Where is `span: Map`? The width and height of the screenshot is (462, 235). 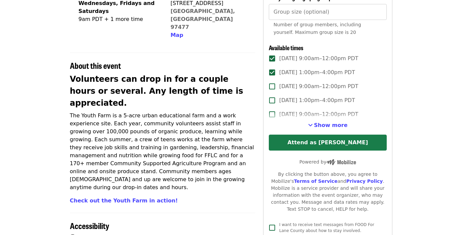
span: Map is located at coordinates (177, 35).